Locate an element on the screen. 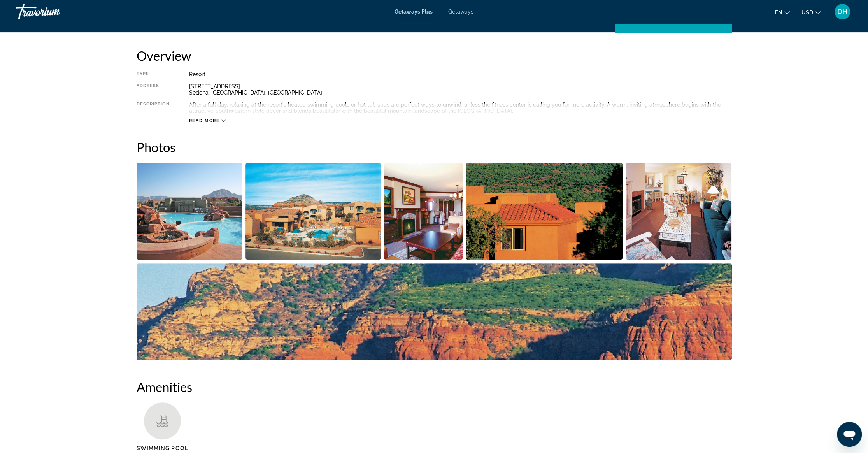  button: Read more is located at coordinates (207, 121).